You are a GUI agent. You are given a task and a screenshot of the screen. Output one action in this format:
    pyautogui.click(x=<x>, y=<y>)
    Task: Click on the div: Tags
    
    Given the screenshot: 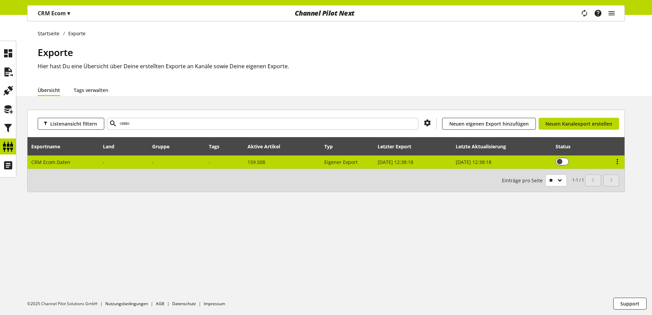 What is the action you would take?
    pyautogui.click(x=214, y=146)
    